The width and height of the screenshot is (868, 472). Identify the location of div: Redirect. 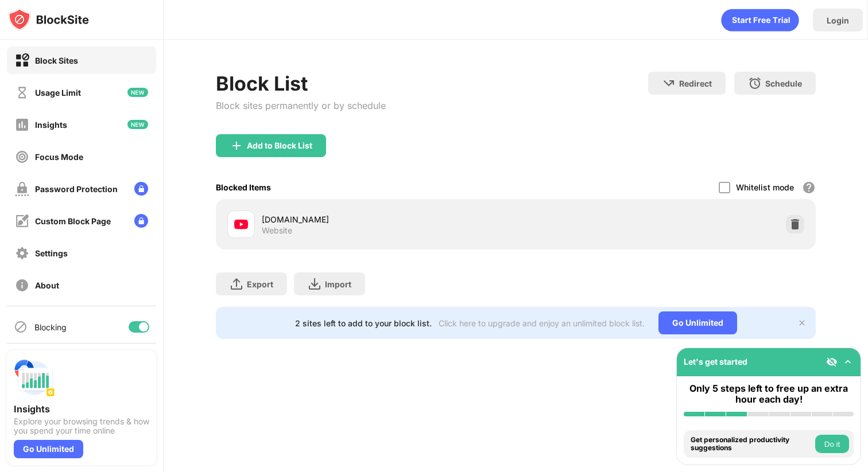
(696, 83).